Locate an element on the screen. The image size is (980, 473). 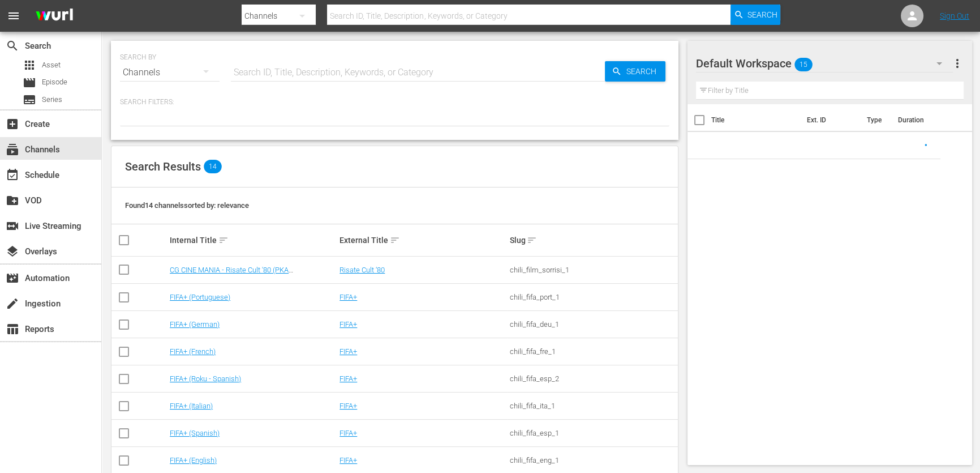
button: more_vert is located at coordinates (957, 64).